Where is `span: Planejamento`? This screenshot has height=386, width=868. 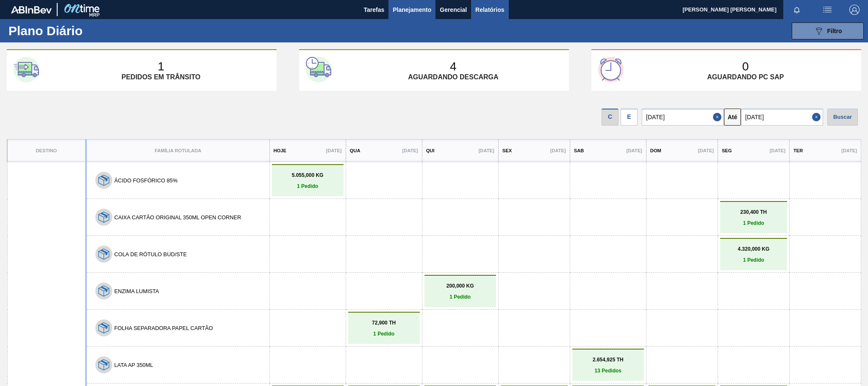 span: Planejamento is located at coordinates (412, 10).